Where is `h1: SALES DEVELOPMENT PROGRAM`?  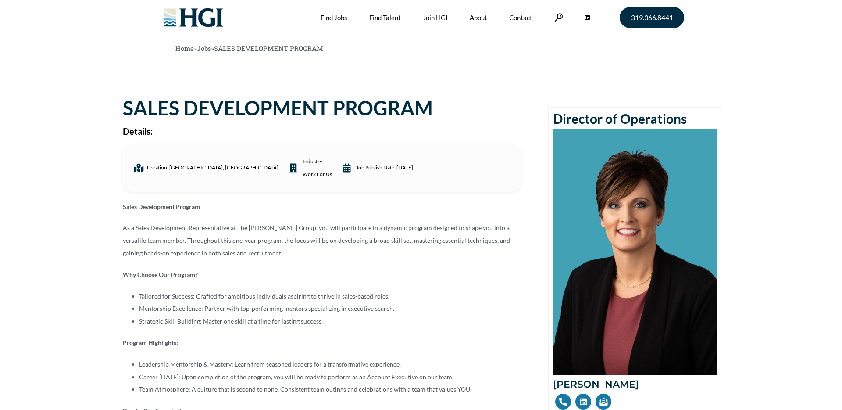
h1: SALES DEVELOPMENT PROGRAM is located at coordinates (322, 108).